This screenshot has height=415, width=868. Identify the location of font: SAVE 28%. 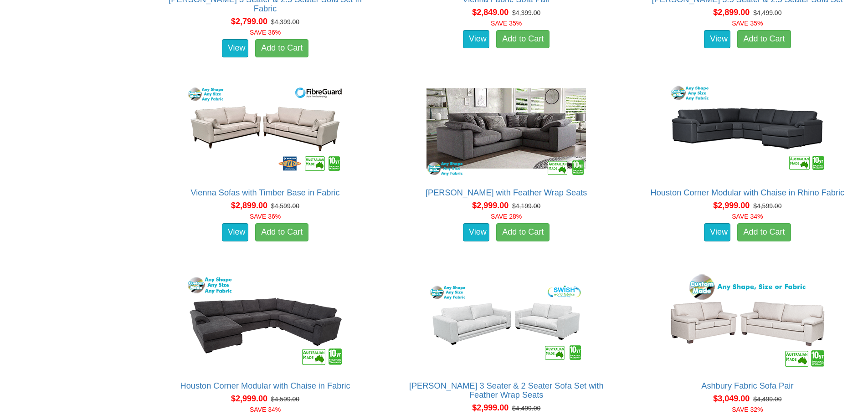
(506, 216).